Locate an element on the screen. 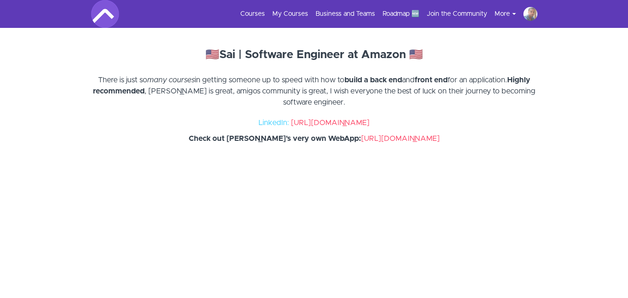 This screenshot has width=628, height=298. span: in getting someone up to speed with how to is located at coordinates (270, 80).